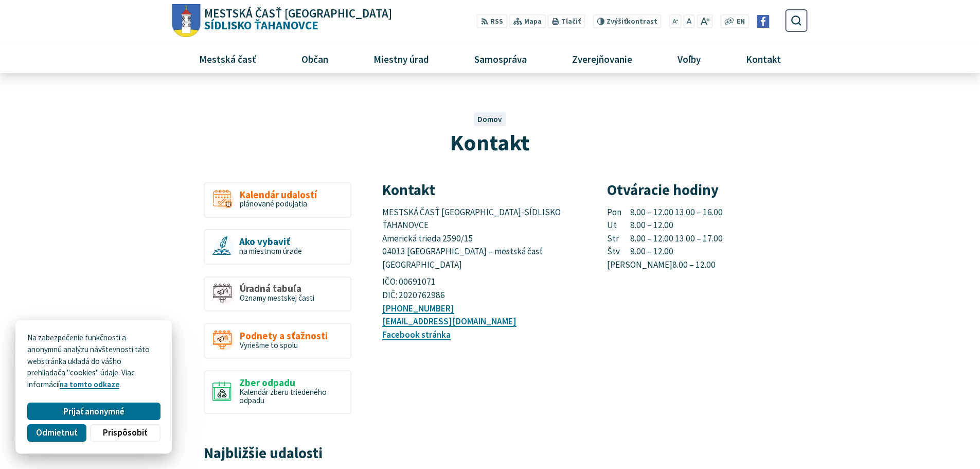  Describe the element at coordinates (626, 21) in the screenshot. I see `button: Zvýšiťkontrast` at that location.